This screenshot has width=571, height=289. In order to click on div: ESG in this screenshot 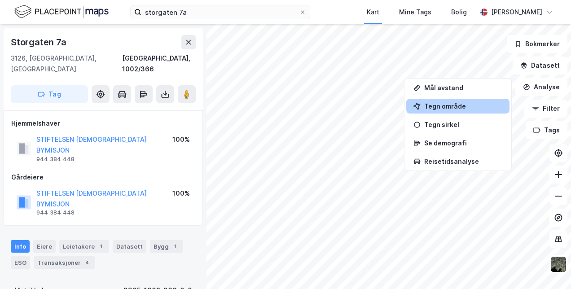, I will do `click(20, 262)`.